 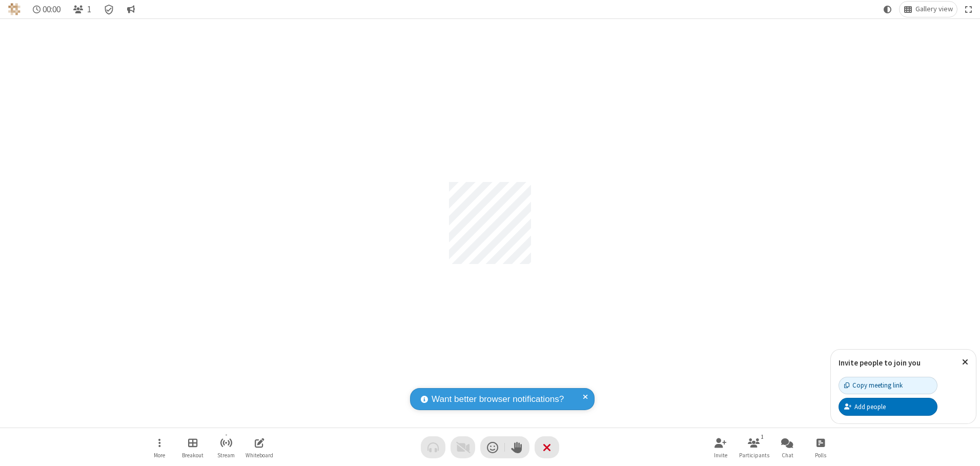 What do you see at coordinates (131, 9) in the screenshot?
I see `button: Conversation` at bounding box center [131, 9].